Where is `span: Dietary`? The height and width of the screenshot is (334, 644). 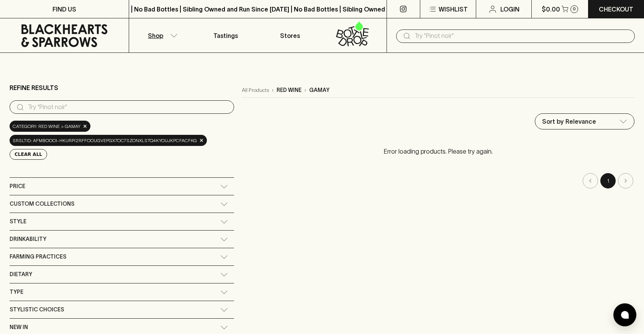
span: Dietary is located at coordinates (21, 274).